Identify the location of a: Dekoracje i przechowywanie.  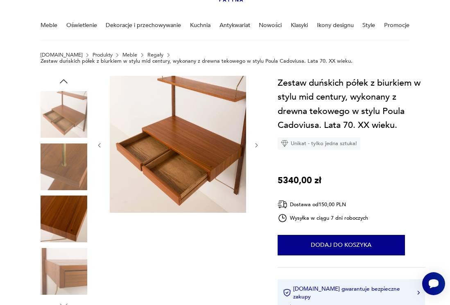
(143, 25).